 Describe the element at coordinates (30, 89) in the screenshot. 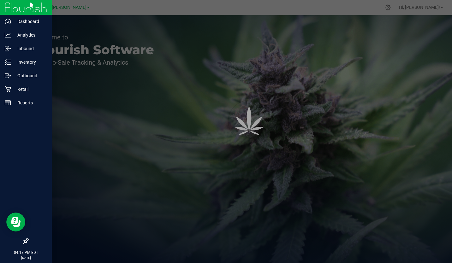

I see `p: Retail` at that location.